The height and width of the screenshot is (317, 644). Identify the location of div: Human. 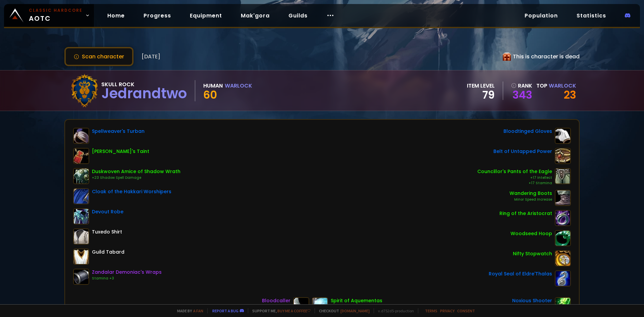
(213, 85).